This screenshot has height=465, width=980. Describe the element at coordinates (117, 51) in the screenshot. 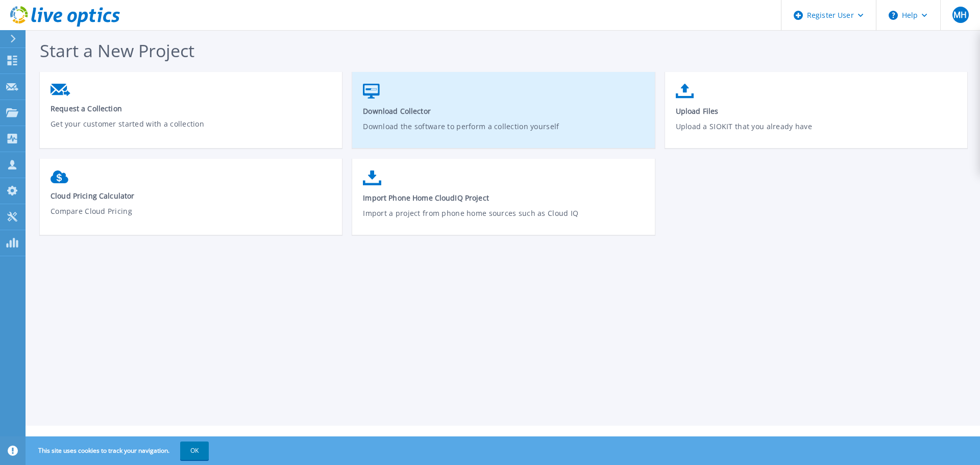

I see `span: Start a New Project` at that location.